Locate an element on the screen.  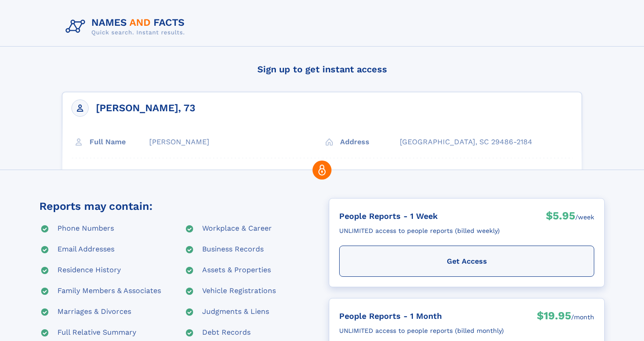
div: /week is located at coordinates (585, 217).